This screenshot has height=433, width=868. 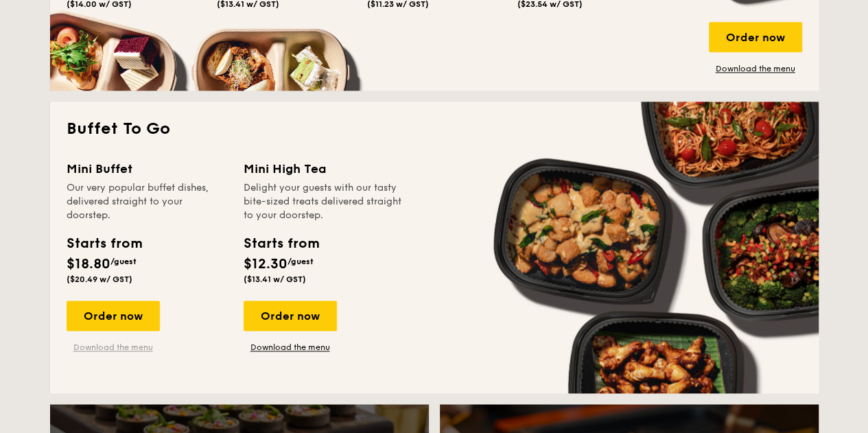 I want to click on div: Mini Buffet, so click(x=147, y=169).